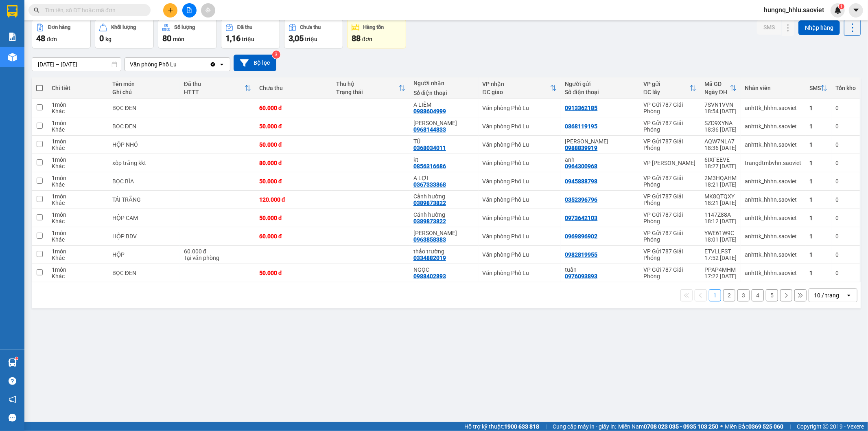 Image resolution: width=868 pixels, height=431 pixels. What do you see at coordinates (717, 84) in the screenshot?
I see `div: Mã GD` at bounding box center [717, 84].